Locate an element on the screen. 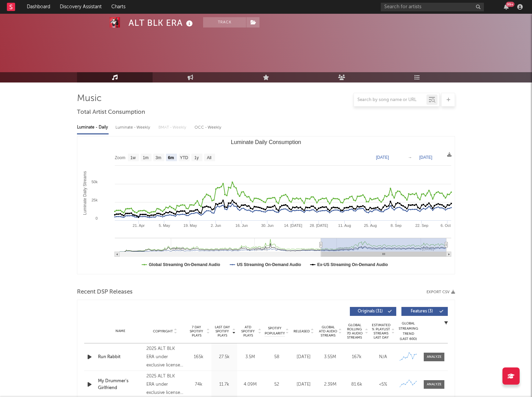 The width and height of the screenshot is (532, 397). a: Run Rabbit is located at coordinates (120, 357).